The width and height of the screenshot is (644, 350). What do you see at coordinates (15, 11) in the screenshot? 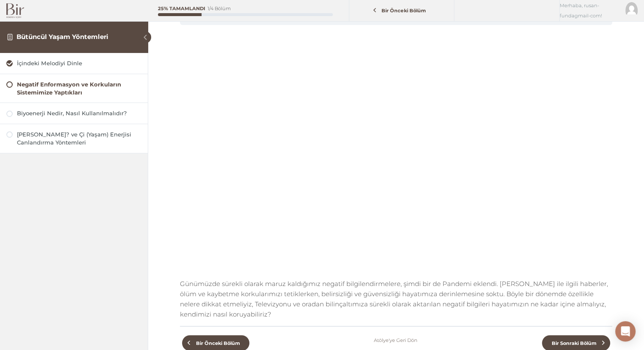
I see `img: Bir Logo` at bounding box center [15, 11].